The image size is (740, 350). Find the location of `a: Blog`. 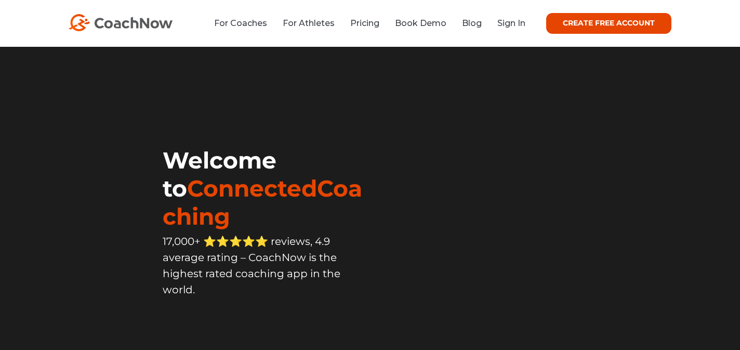

a: Blog is located at coordinates (472, 23).